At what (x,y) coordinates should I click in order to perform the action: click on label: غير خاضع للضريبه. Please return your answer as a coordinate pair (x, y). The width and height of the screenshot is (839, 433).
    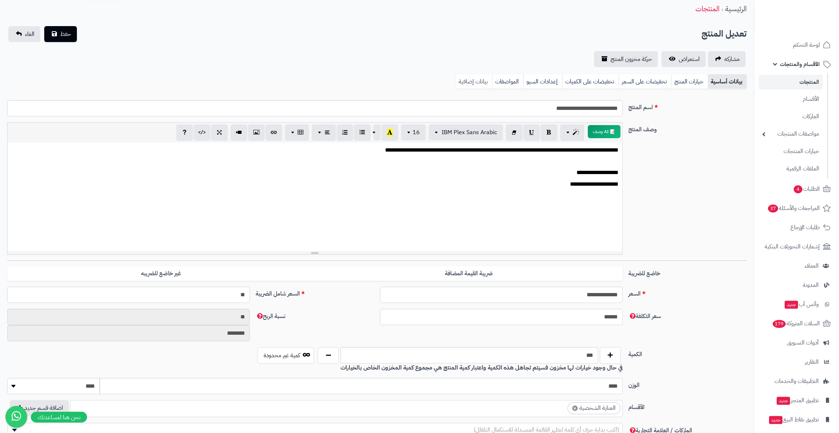
    Looking at the image, I should click on (161, 273).